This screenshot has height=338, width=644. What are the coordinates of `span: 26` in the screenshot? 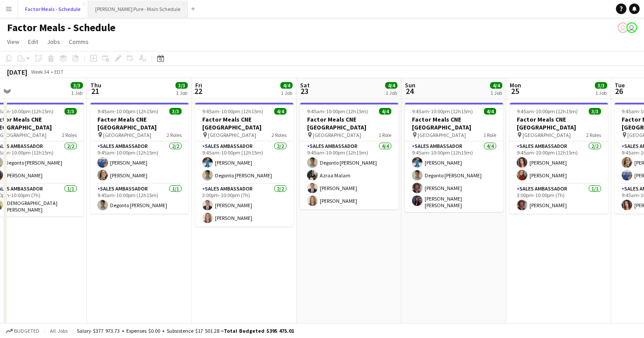 It's located at (619, 91).